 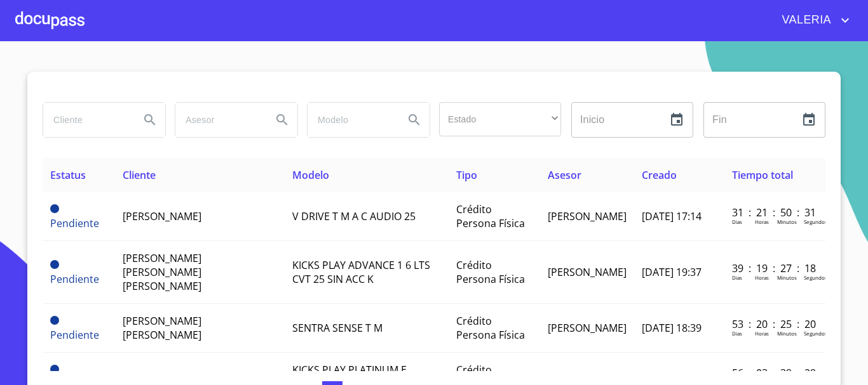 What do you see at coordinates (564, 175) in the screenshot?
I see `span: Asesor` at bounding box center [564, 175].